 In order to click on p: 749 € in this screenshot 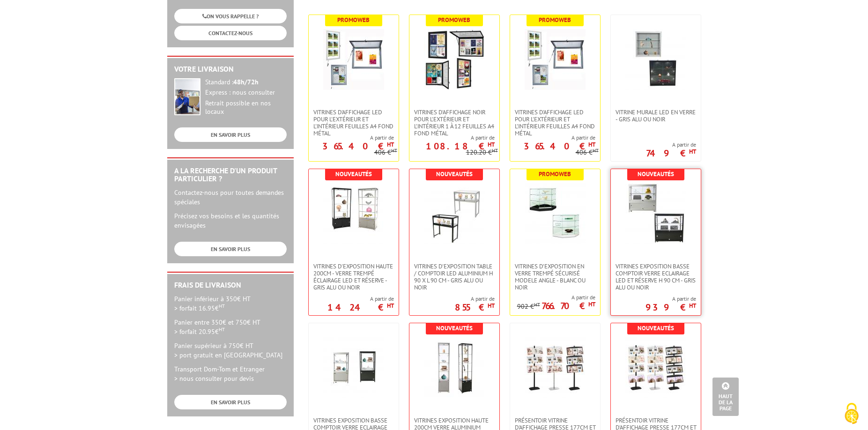, I will do `click(671, 153)`.